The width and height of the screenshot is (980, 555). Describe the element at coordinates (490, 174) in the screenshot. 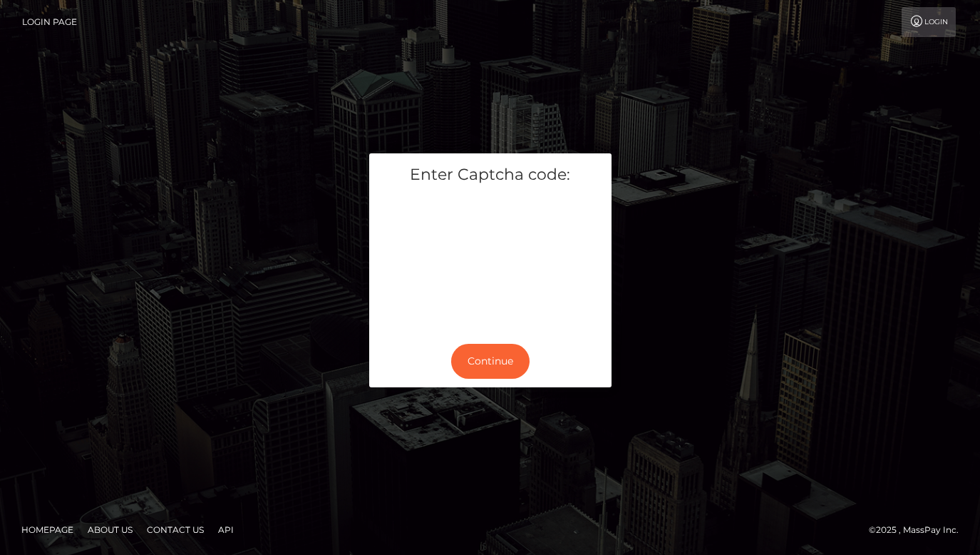

I see `h5: Enter Captcha code:` at that location.